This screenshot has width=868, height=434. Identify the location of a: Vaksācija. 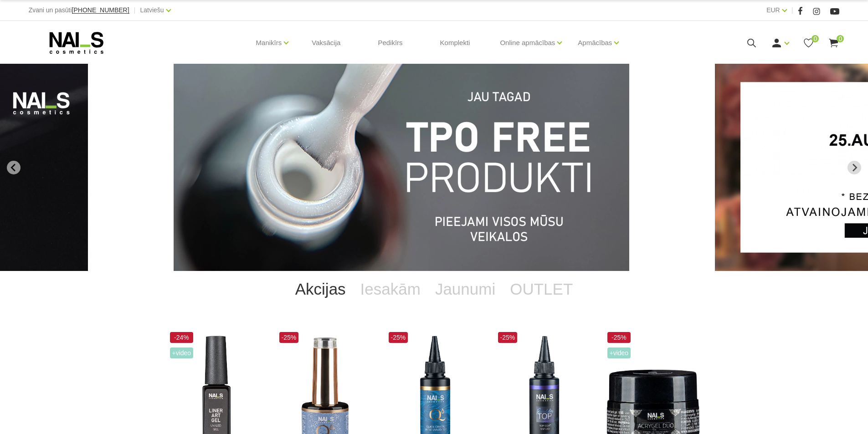
(326, 43).